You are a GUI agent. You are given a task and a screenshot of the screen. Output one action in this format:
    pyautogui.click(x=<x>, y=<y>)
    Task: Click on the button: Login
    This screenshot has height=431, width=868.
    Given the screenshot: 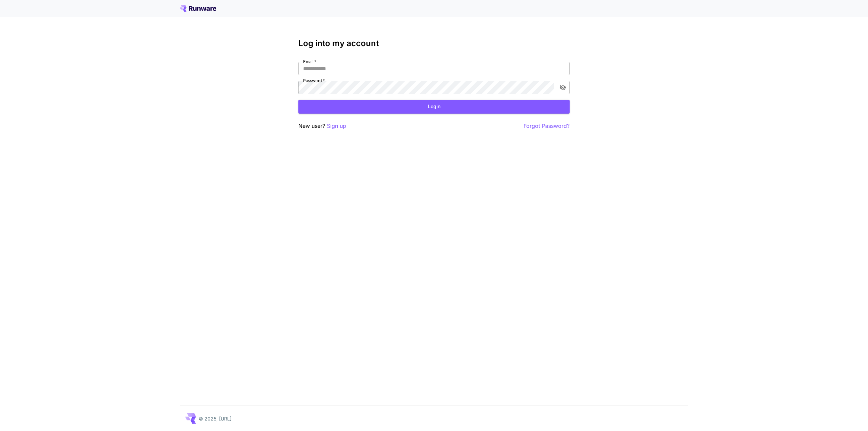 What is the action you would take?
    pyautogui.click(x=434, y=107)
    